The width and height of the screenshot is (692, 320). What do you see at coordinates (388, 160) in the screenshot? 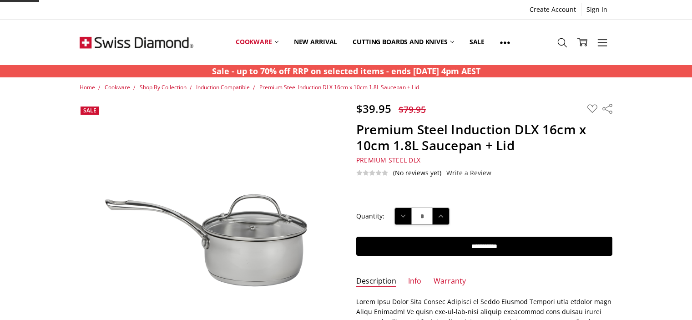
I see `span: Premium Steel DLX` at bounding box center [388, 160].